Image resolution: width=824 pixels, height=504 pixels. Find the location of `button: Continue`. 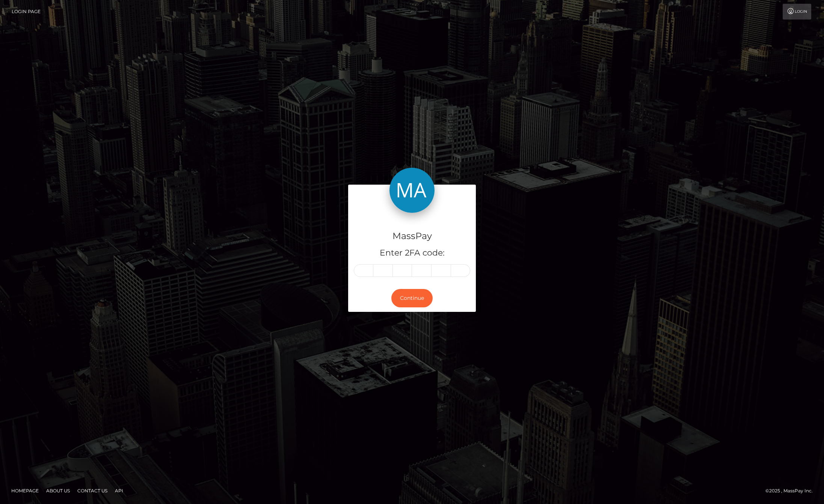

button: Continue is located at coordinates (412, 298).